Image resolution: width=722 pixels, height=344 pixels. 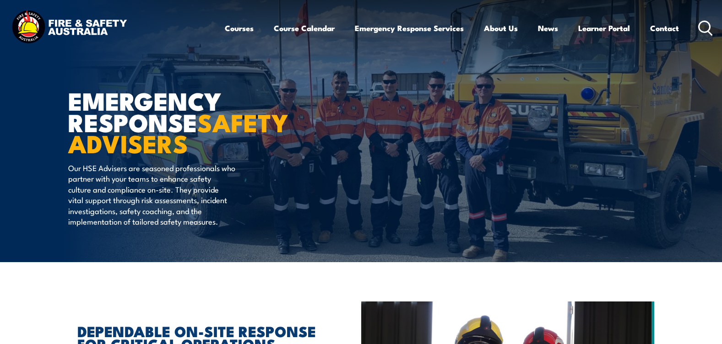 What do you see at coordinates (178, 132) in the screenshot?
I see `strong: SAFETY ADVISERS` at bounding box center [178, 132].